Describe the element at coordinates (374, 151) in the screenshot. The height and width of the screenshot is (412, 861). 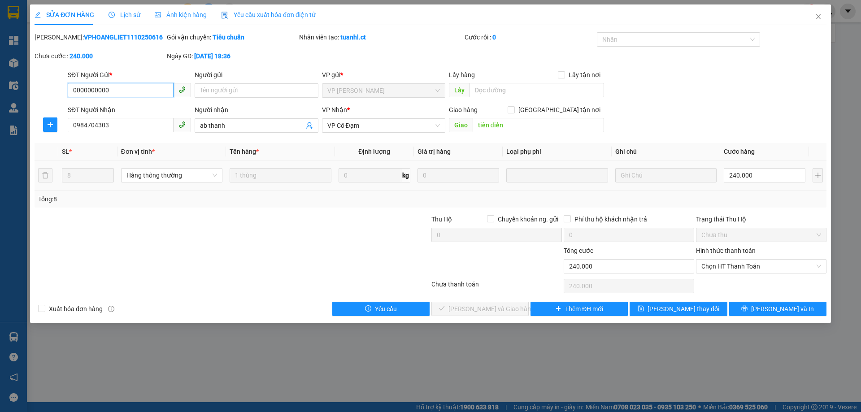
I see `span: Định lượng` at that location.